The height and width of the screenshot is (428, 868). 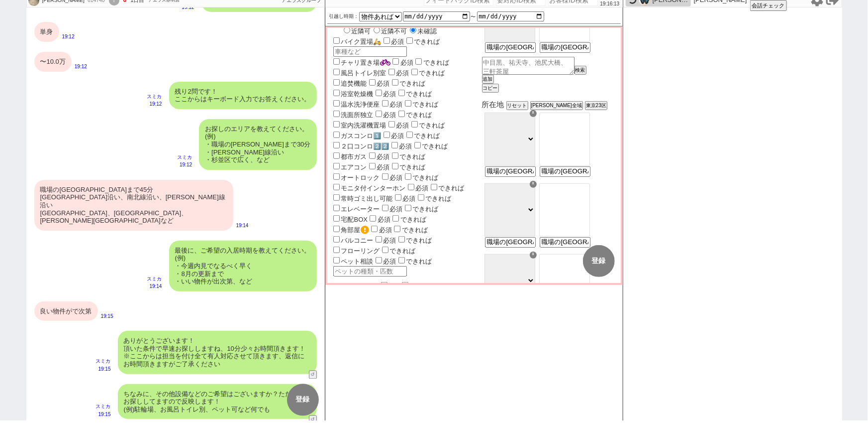 What do you see at coordinates (359, 72) in the screenshot?
I see `label: 風呂トイレ別室` at bounding box center [359, 72].